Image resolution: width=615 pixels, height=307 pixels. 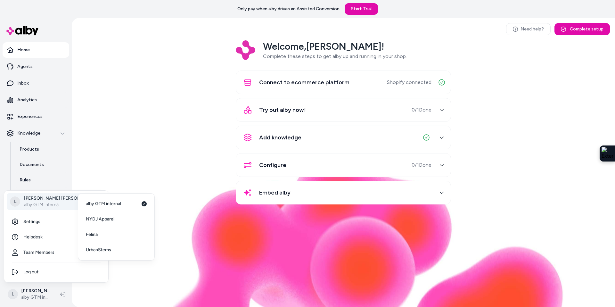 What do you see at coordinates (92, 235) in the screenshot?
I see `span: Felina` at bounding box center [92, 235].